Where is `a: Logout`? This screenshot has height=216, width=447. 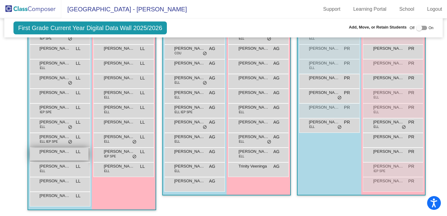
a: Logout is located at coordinates (435, 9).